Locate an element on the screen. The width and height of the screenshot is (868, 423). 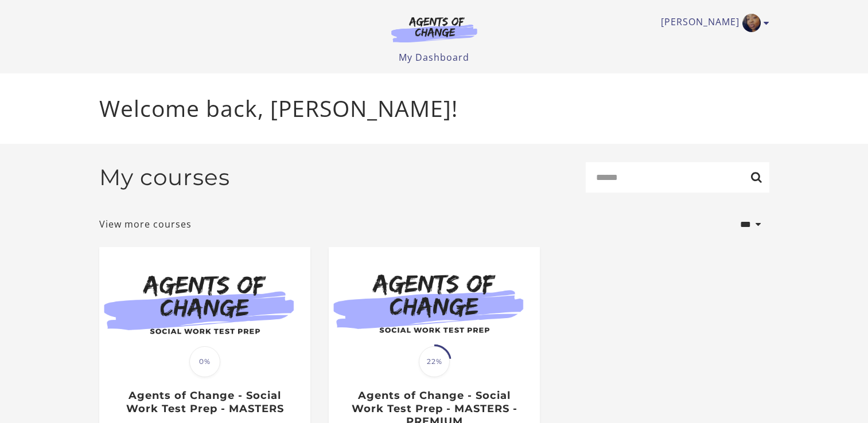
h2: My courses is located at coordinates (165, 177).